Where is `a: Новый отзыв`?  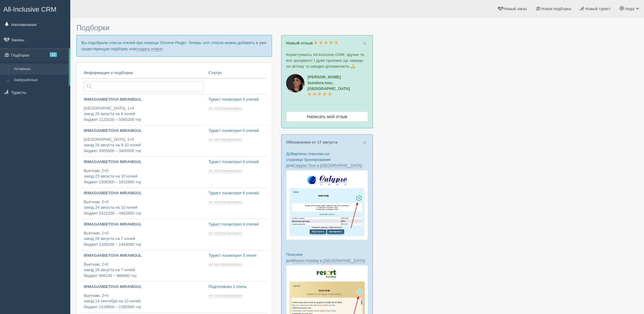 a: Новый отзыв is located at coordinates (312, 43).